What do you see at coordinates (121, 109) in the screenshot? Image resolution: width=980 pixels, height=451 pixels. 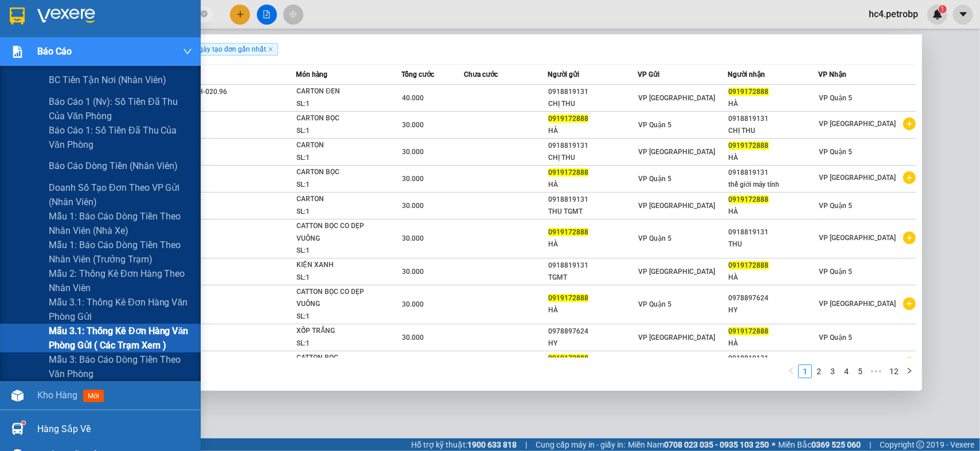 I see `span: Báo cáo 1 (nv): Số tiền đã thu của văn phòng` at bounding box center [121, 109].